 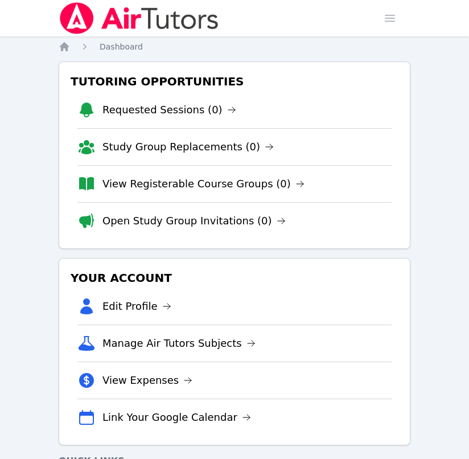 What do you see at coordinates (234, 81) in the screenshot?
I see `h3: Tutoring Opportunities` at bounding box center [234, 81].